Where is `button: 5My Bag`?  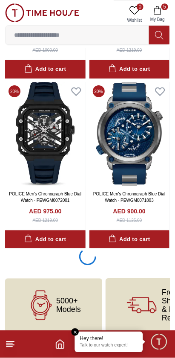 button: 5My Bag is located at coordinates (158, 14).